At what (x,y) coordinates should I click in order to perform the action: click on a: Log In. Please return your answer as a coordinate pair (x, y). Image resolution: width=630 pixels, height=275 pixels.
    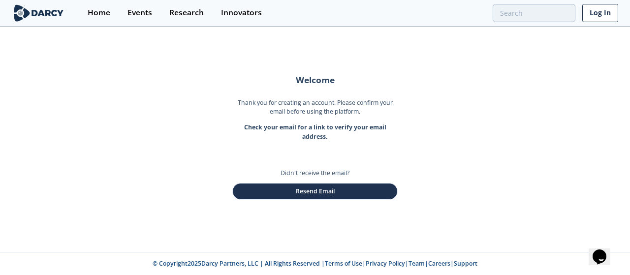
    Looking at the image, I should click on (600, 13).